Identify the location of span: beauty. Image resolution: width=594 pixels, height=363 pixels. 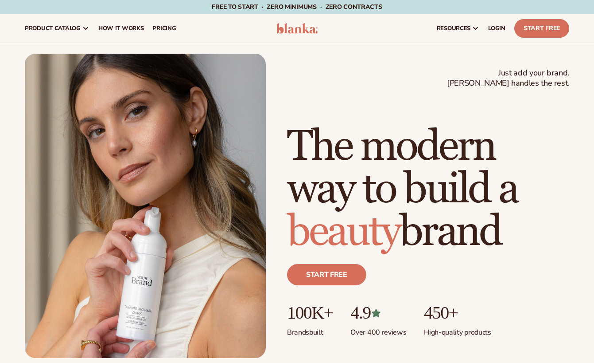
(343, 231).